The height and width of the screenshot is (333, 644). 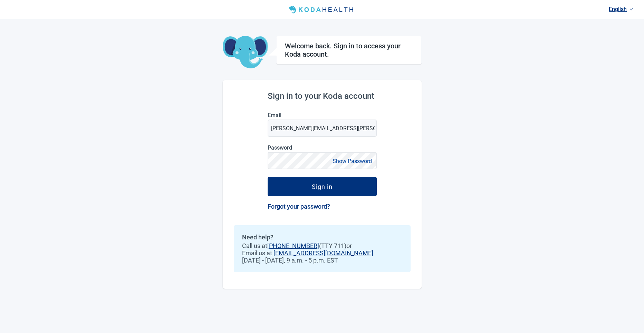 I want to click on span: down, so click(x=631, y=9).